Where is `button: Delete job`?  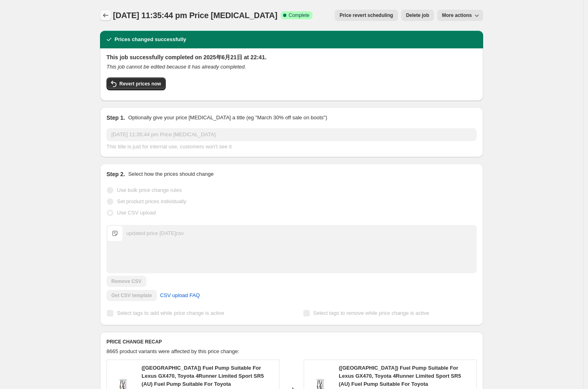
button: Delete job is located at coordinates (418, 15).